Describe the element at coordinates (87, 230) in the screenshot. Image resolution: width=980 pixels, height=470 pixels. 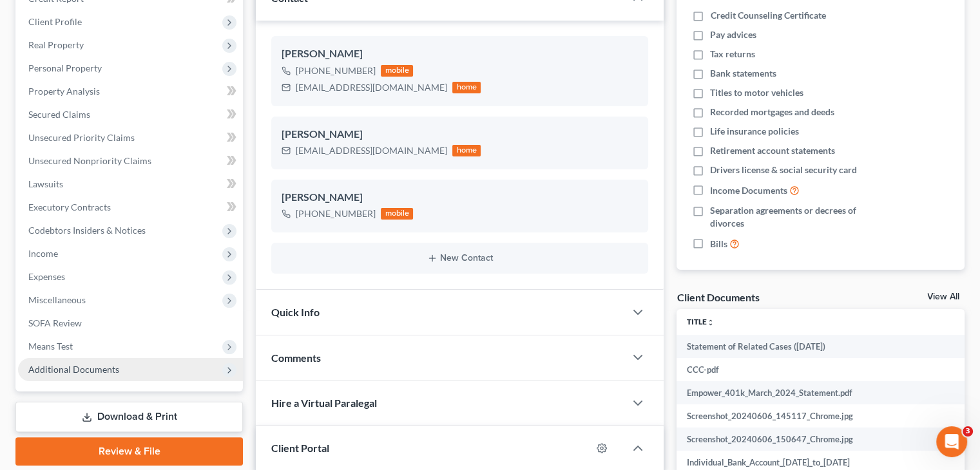
I see `span: Codebtors Insiders & Notices` at that location.